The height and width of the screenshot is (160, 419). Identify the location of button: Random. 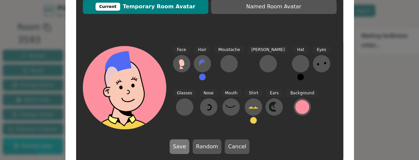
(207, 147).